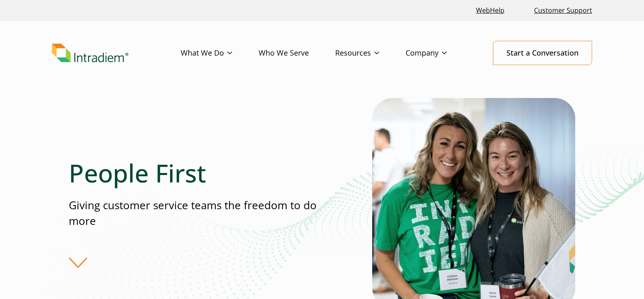 This screenshot has width=644, height=299. What do you see at coordinates (116, 53) in the screenshot?
I see `a: Link to homepage of Intradiem` at bounding box center [116, 53].